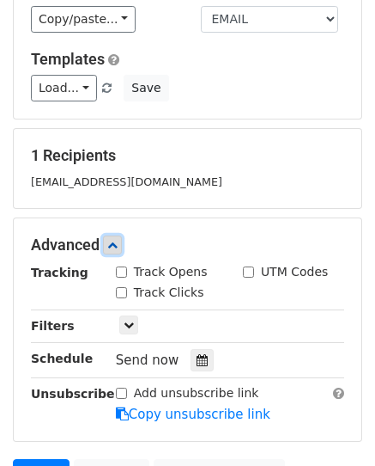  Describe the element at coordinates (171, 271) in the screenshot. I see `label: Track Opens` at that location.